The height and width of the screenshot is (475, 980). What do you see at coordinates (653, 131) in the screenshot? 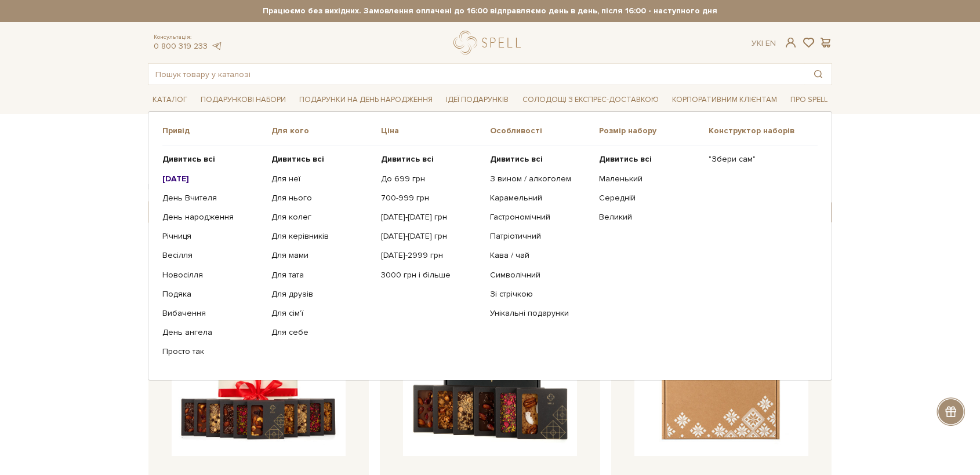
I see `span: Розмір набору` at bounding box center [653, 131].